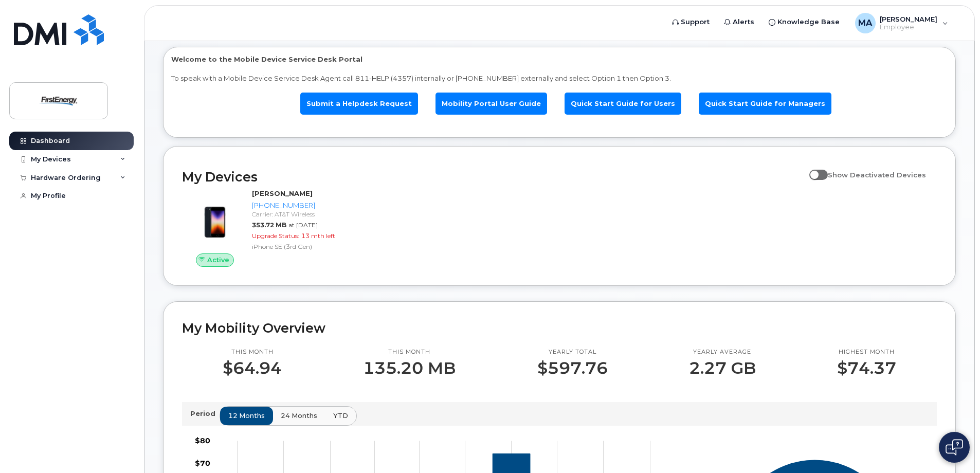 This screenshot has height=473, width=980. What do you see at coordinates (722, 369) in the screenshot?
I see `p: 2.27 GB` at bounding box center [722, 369].